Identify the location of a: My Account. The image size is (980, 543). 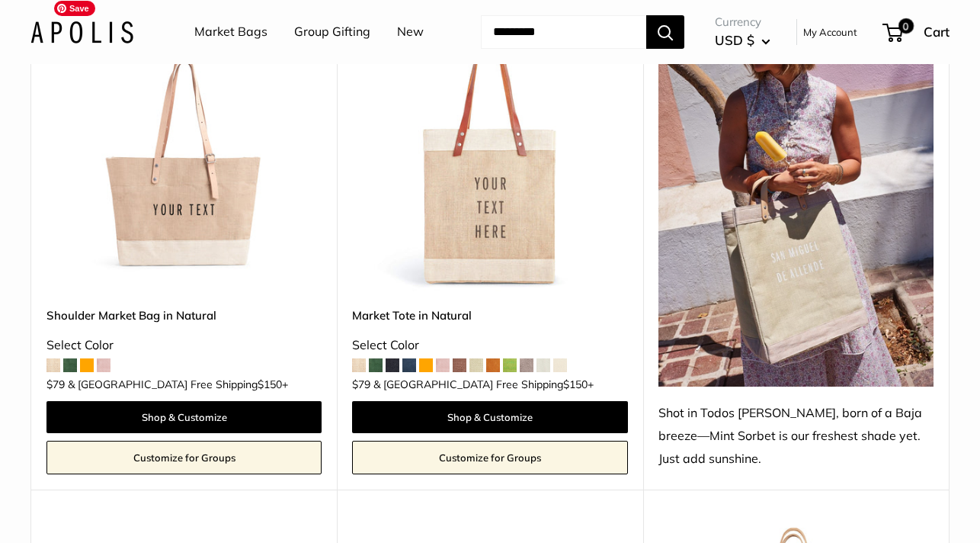
(829, 32).